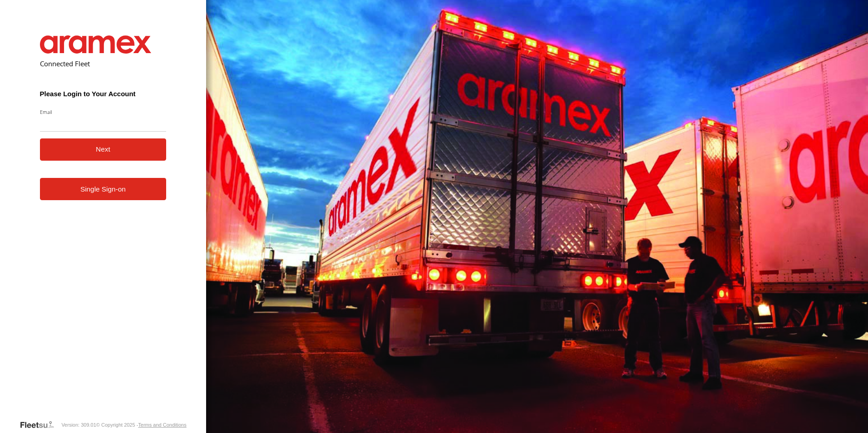 The width and height of the screenshot is (868, 433). I want to click on a: Terms and Conditions, so click(162, 425).